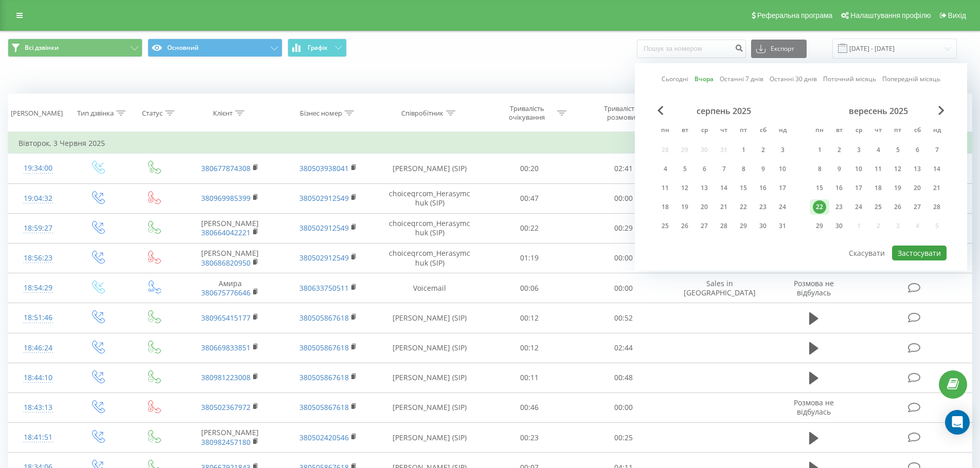  I want to click on div: чт 11 вер 2025 р., so click(878, 169).